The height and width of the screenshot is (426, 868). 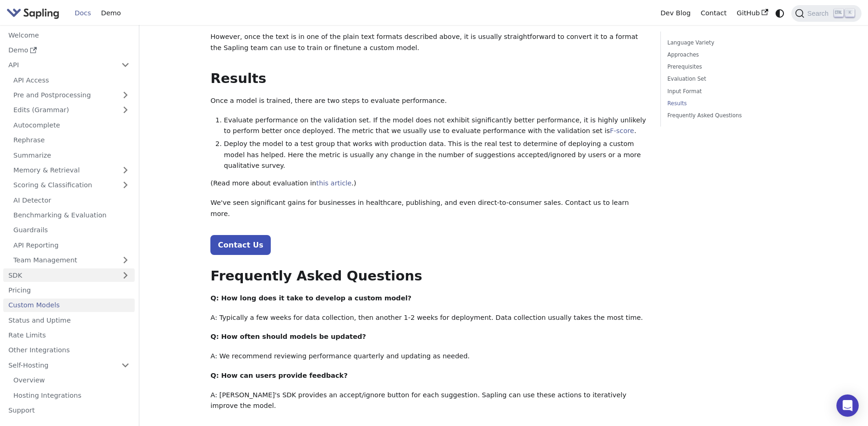 What do you see at coordinates (72, 95) in the screenshot?
I see `a: Pre and Postprocessing` at bounding box center [72, 95].